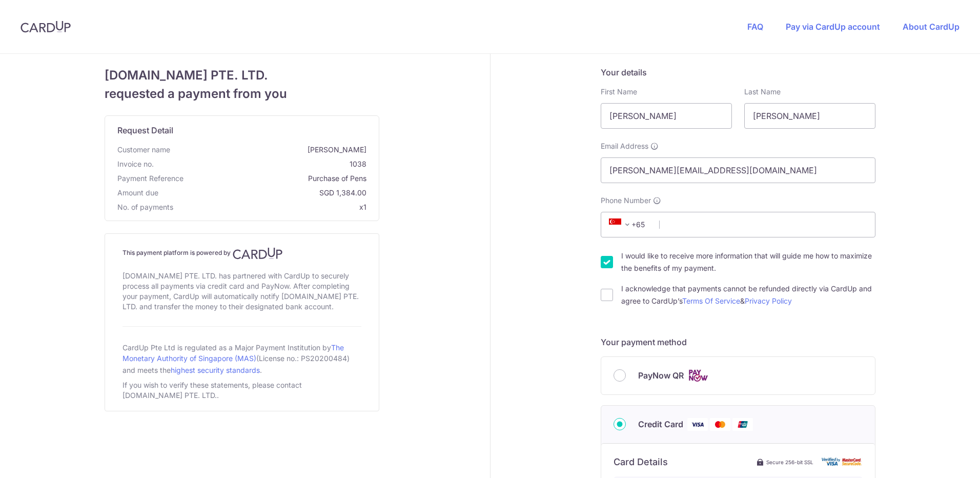 This screenshot has width=980, height=478. I want to click on span: Email Address, so click(625, 147).